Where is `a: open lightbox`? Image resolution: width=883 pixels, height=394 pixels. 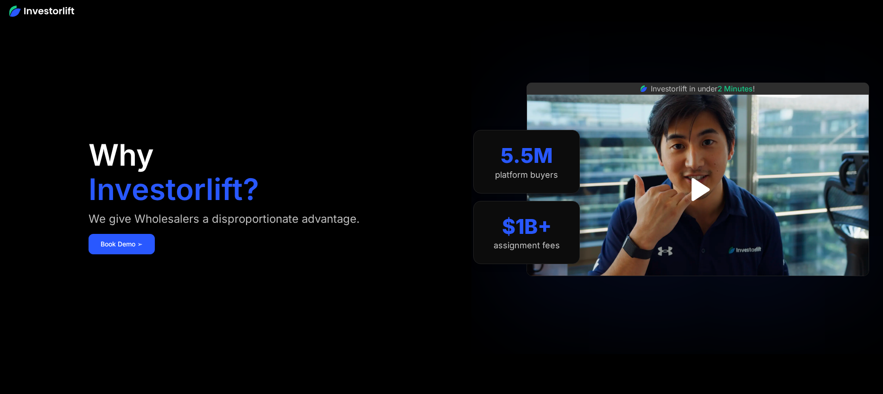 a: open lightbox is located at coordinates (698, 189).